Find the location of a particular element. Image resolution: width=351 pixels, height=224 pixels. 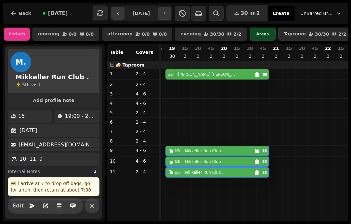

button: UnBarred Brewery is located at coordinates (321, 13).